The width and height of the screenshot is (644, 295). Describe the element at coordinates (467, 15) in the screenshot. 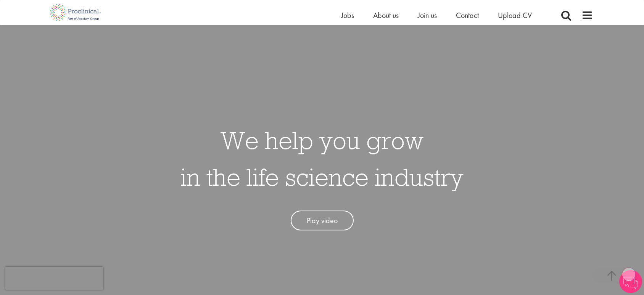

I see `a: Contact` at that location.